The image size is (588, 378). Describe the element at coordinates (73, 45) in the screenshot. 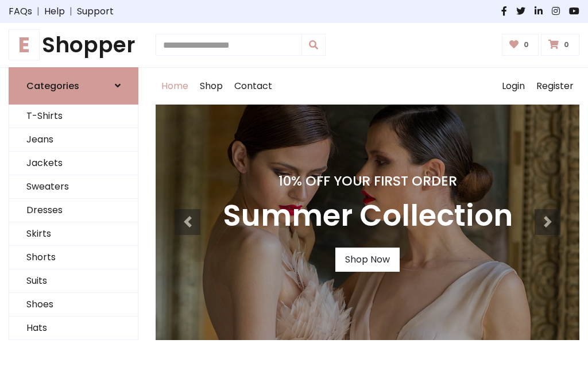

I see `h1: Shopper` at that location.